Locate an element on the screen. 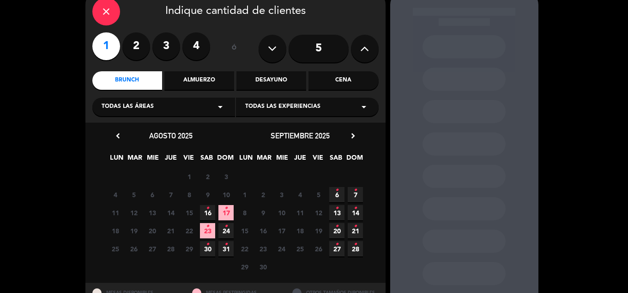 Image resolution: width=628 pixels, height=293 pixels. span: 2 is located at coordinates (207, 176).